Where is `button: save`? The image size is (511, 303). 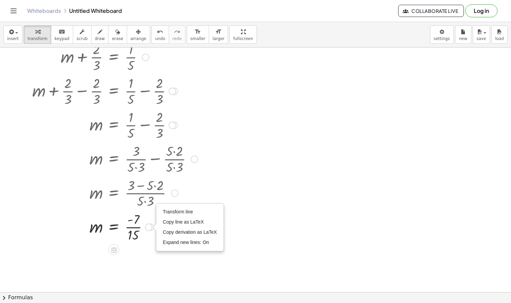
button: save is located at coordinates (481, 35).